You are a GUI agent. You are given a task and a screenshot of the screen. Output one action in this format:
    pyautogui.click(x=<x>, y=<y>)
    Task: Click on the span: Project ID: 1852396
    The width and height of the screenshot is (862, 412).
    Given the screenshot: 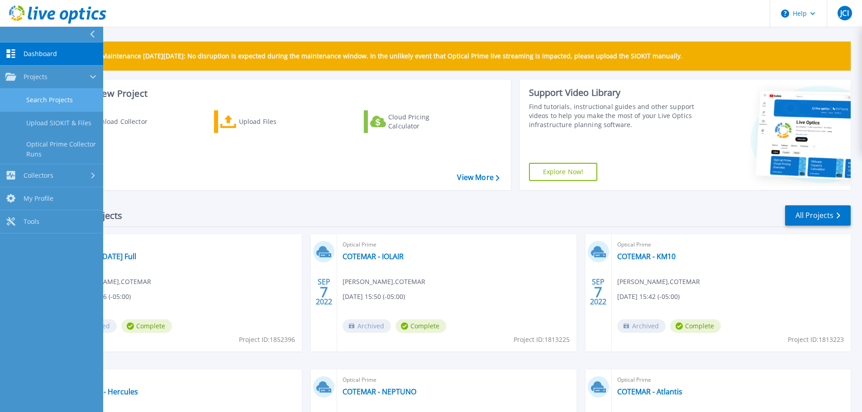 What is the action you would take?
    pyautogui.click(x=267, y=340)
    